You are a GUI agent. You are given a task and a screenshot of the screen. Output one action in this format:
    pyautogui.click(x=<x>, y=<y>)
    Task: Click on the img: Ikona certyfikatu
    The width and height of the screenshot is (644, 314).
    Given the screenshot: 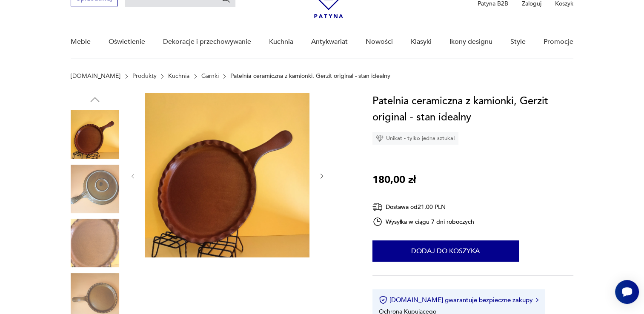 What is the action you would take?
    pyautogui.click(x=383, y=300)
    